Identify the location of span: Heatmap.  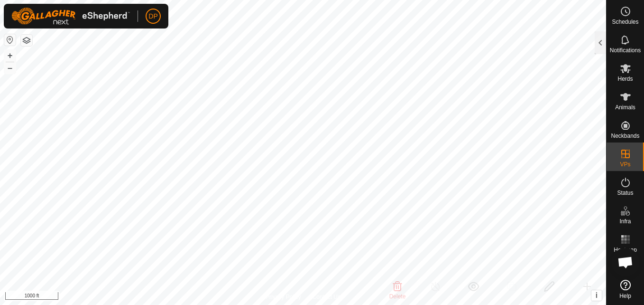
(625, 250).